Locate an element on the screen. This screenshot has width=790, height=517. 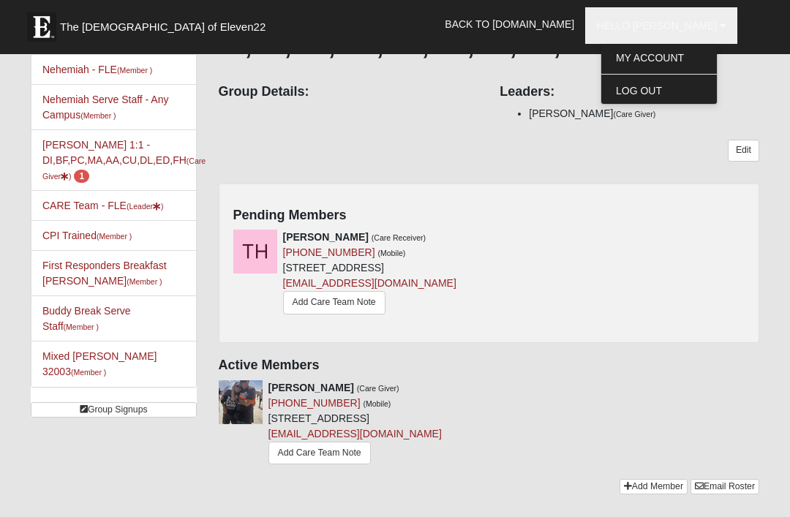
h4: Active Members is located at coordinates (490, 366).